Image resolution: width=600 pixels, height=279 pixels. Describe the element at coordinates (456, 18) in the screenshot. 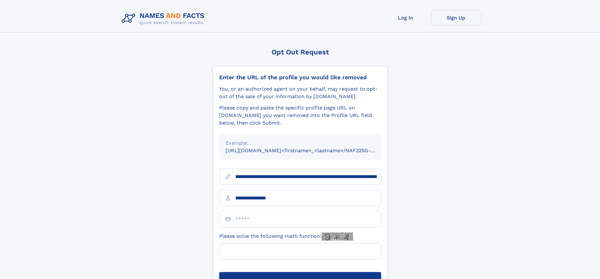

I see `a: Sign Up` at that location.